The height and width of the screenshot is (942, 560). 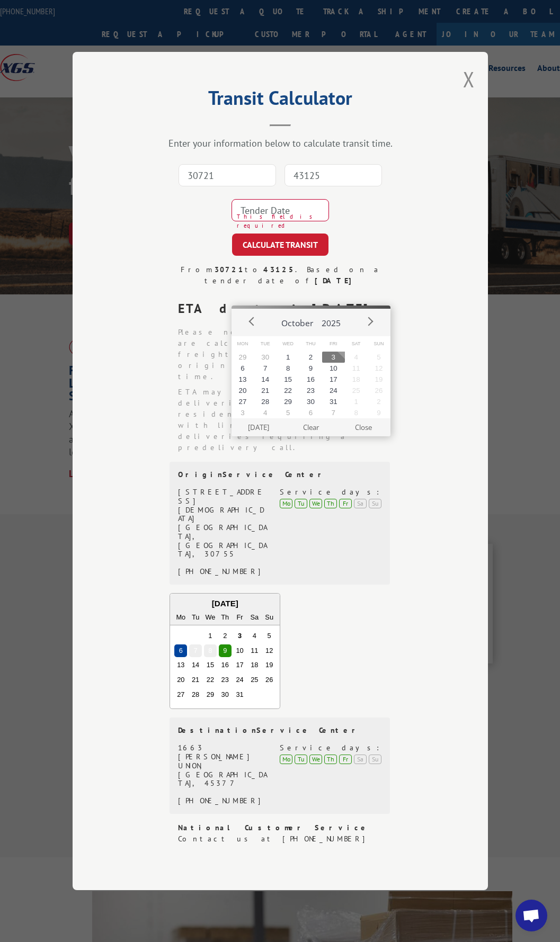 I want to click on button: 21, so click(x=265, y=391).